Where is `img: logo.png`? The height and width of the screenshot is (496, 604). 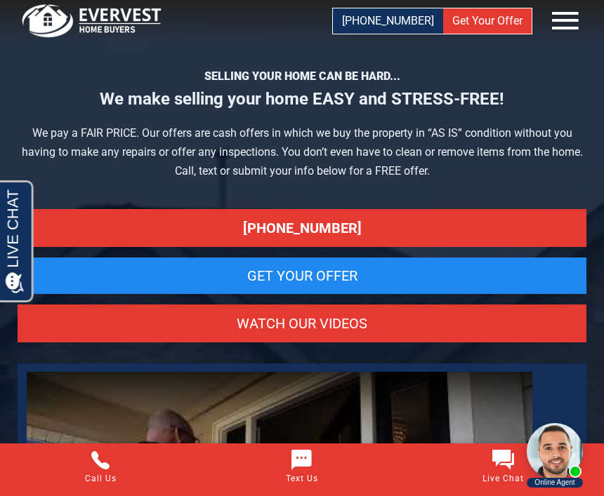
img: logo.png is located at coordinates (92, 21).